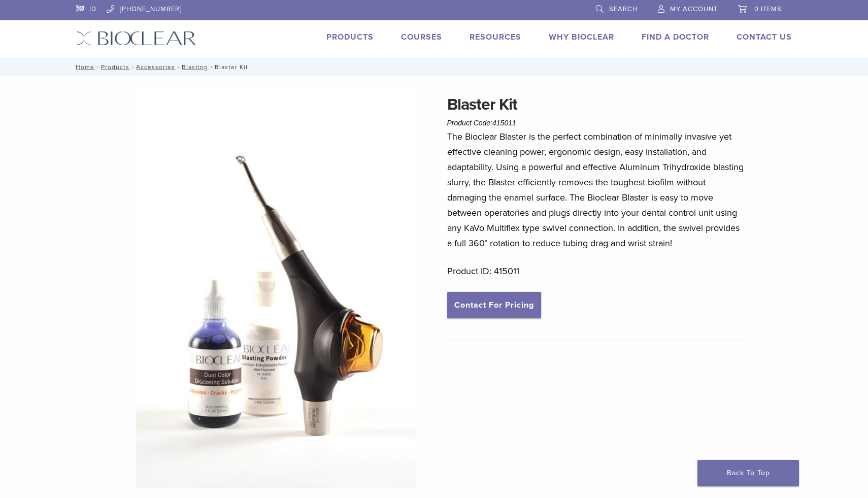 This screenshot has width=868, height=498. What do you see at coordinates (596, 190) in the screenshot?
I see `p: The Bioclear Blaster is the perfect combination of minimally invasive yet effective cleaning powe...` at bounding box center [596, 190].